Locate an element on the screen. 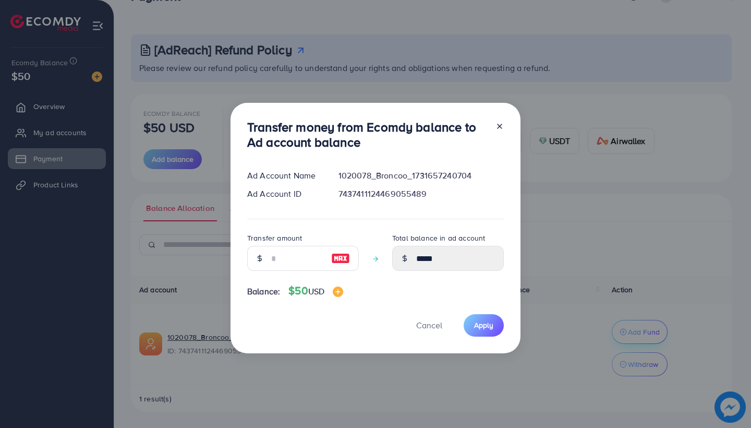  span: Cancel is located at coordinates (429, 325).